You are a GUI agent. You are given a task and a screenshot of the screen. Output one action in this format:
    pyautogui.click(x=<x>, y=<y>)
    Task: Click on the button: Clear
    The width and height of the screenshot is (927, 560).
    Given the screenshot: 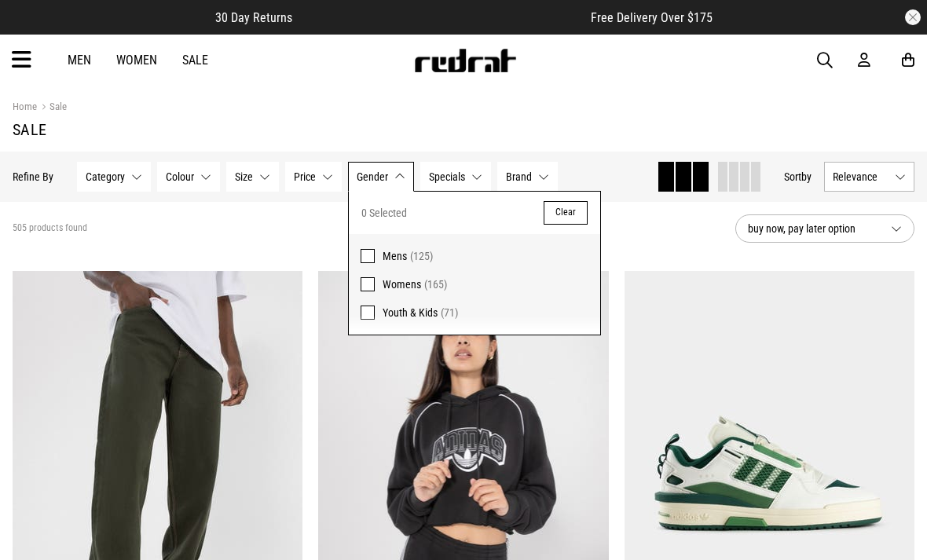 What is the action you would take?
    pyautogui.click(x=566, y=213)
    